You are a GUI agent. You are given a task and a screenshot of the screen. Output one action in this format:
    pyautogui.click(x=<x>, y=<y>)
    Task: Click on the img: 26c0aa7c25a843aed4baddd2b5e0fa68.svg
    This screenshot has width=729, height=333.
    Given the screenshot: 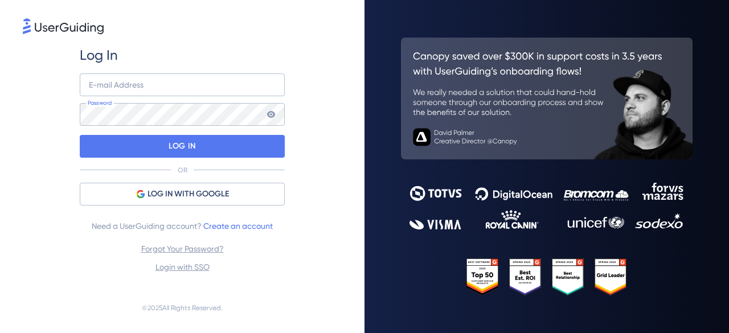 What is the action you would take?
    pyautogui.click(x=547, y=99)
    